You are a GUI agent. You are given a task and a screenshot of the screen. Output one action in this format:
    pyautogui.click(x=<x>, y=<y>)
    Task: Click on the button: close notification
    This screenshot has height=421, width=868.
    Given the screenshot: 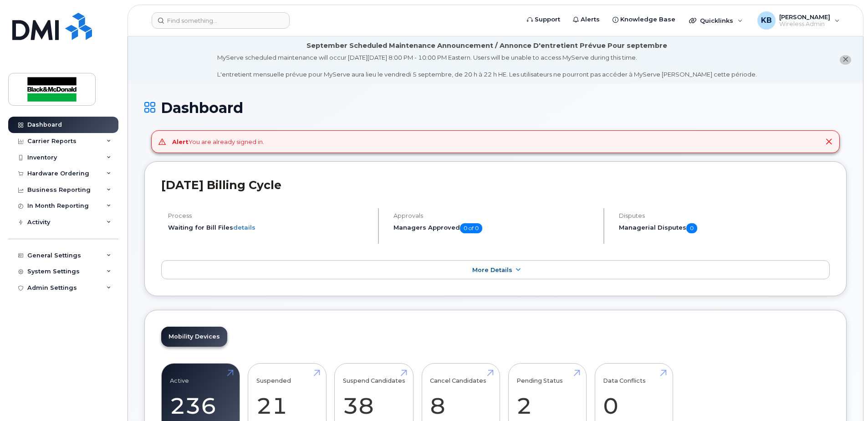 What is the action you would take?
    pyautogui.click(x=845, y=59)
    